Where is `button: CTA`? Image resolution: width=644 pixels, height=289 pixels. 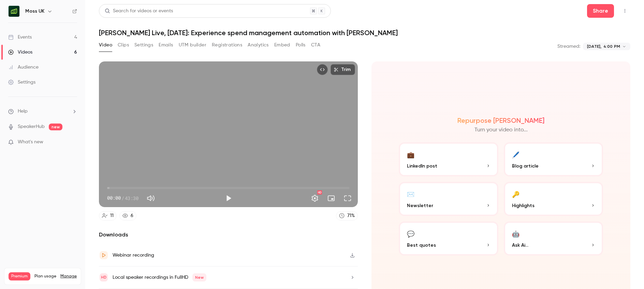
button: CTA is located at coordinates (316, 45).